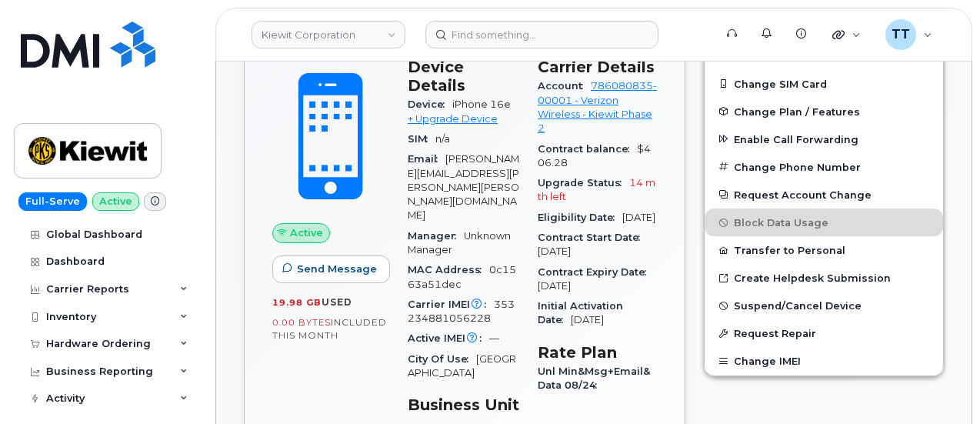 Image resolution: width=980 pixels, height=424 pixels. I want to click on span: Send Message, so click(337, 269).